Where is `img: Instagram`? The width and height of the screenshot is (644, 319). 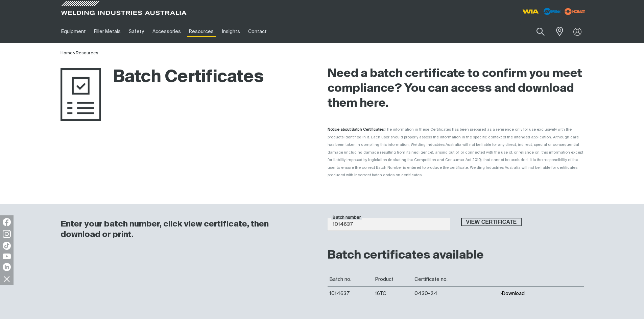 img: Instagram is located at coordinates (7, 234).